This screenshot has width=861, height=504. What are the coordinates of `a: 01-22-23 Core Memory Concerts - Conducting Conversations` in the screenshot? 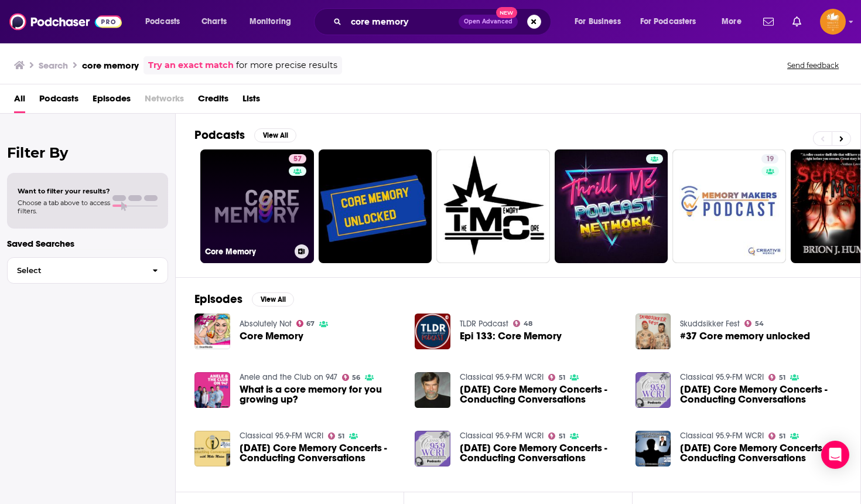 It's located at (761, 394).